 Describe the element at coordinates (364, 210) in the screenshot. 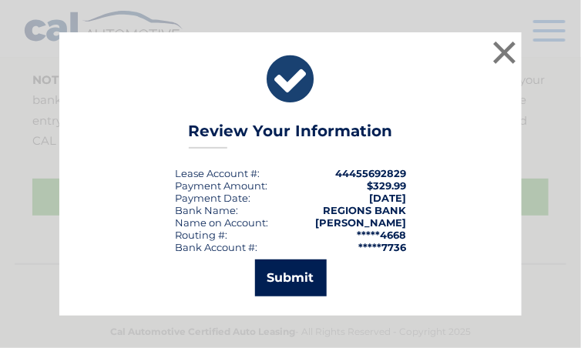

I see `strong: REGIONS BANK` at that location.